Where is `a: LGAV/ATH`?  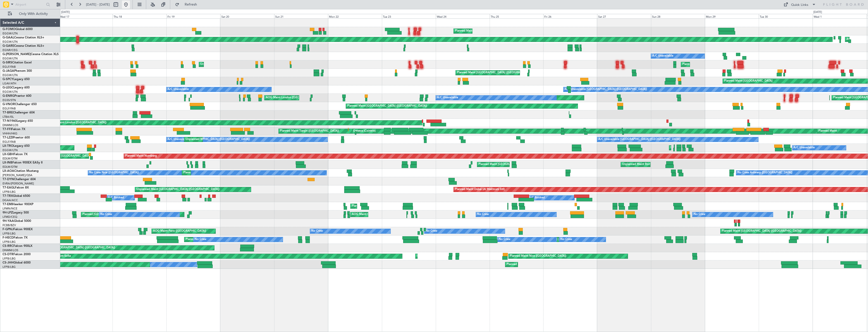 a: LGAV/ATH is located at coordinates (9, 84).